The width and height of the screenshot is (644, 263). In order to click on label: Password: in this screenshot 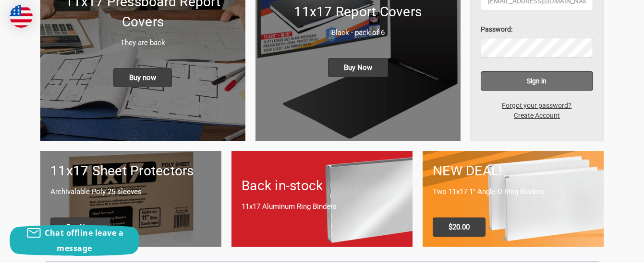, I will do `click(537, 29)`.